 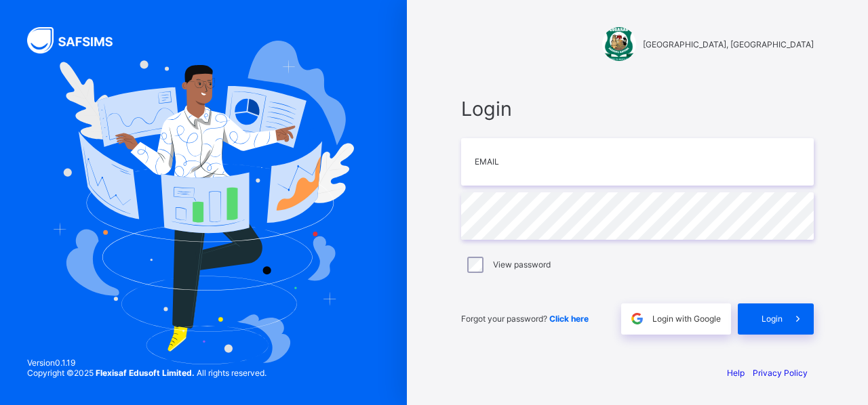 What do you see at coordinates (147, 363) in the screenshot?
I see `span: Version 0.1.19` at bounding box center [147, 363].